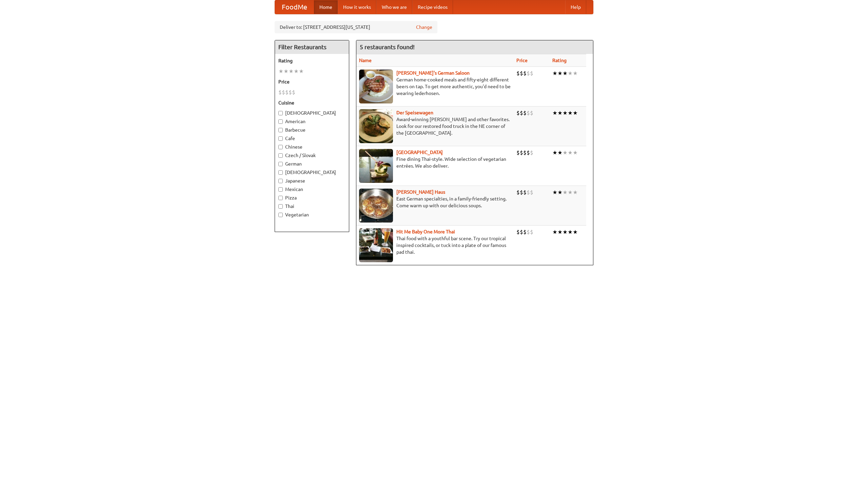 The height and width of the screenshot is (480, 868). What do you see at coordinates (280, 180) in the screenshot?
I see `input: Japanese` at bounding box center [280, 180].